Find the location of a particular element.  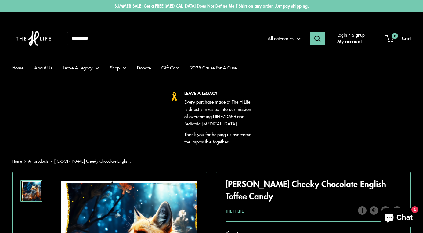

p: Thank you for helping us overcome the impossible together. is located at coordinates (219, 138).